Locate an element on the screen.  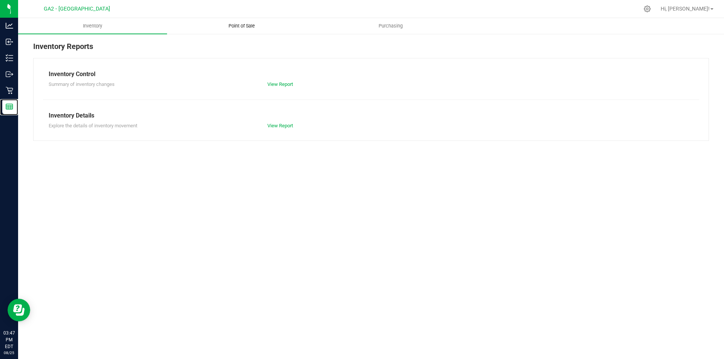
inline-svg: Outbound is located at coordinates (9, 74).